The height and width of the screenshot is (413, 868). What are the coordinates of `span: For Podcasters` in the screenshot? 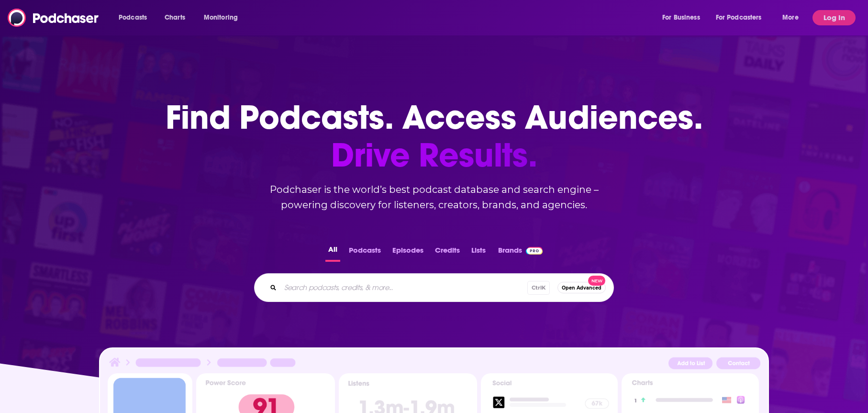 It's located at (739, 18).